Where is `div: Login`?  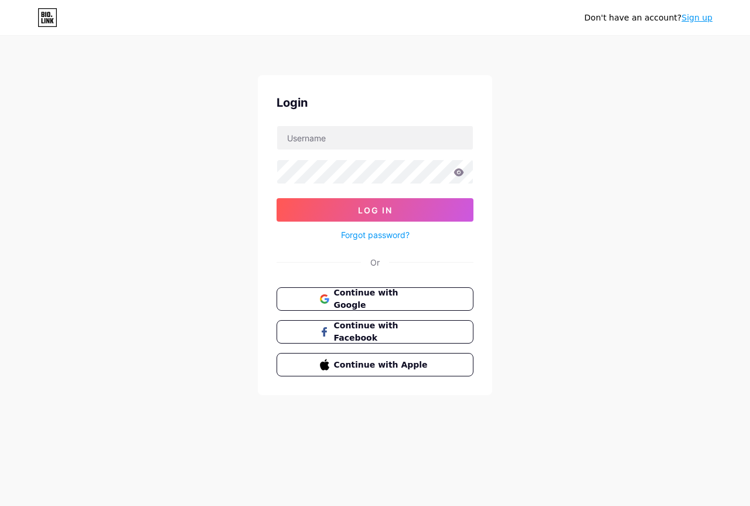
div: Login is located at coordinates (375, 103).